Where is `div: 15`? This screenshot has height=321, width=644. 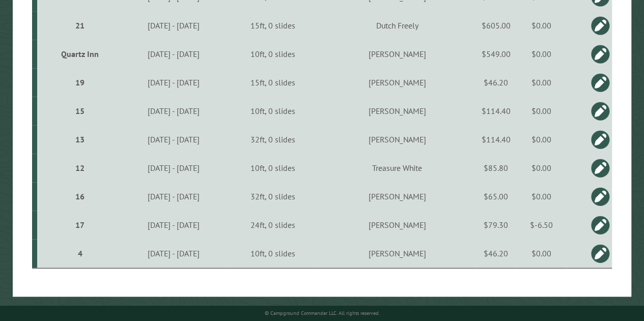
div: 15 is located at coordinates (80, 111).